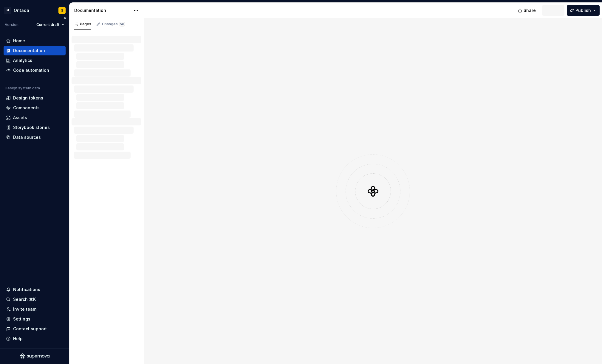 This screenshot has width=602, height=364. Describe the element at coordinates (35, 137) in the screenshot. I see `a: Data sources` at that location.